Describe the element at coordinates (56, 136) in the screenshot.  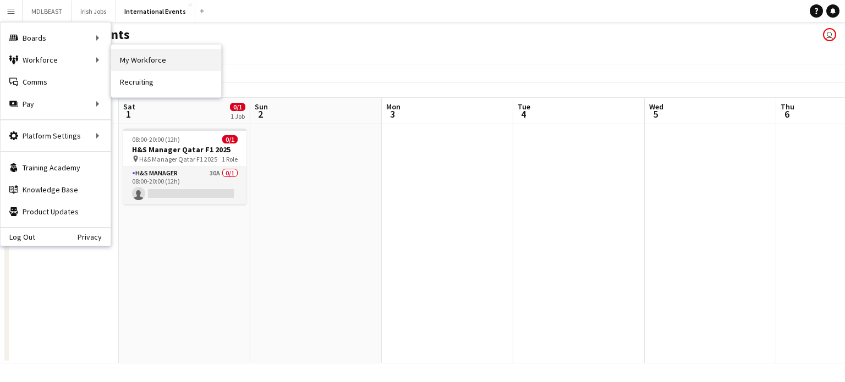
I see `div: Platform Settings` at that location.